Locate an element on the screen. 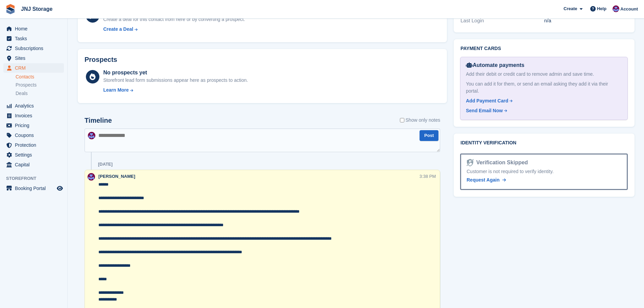 The image size is (644, 308). img: Identity Verification Ready is located at coordinates (470, 163).